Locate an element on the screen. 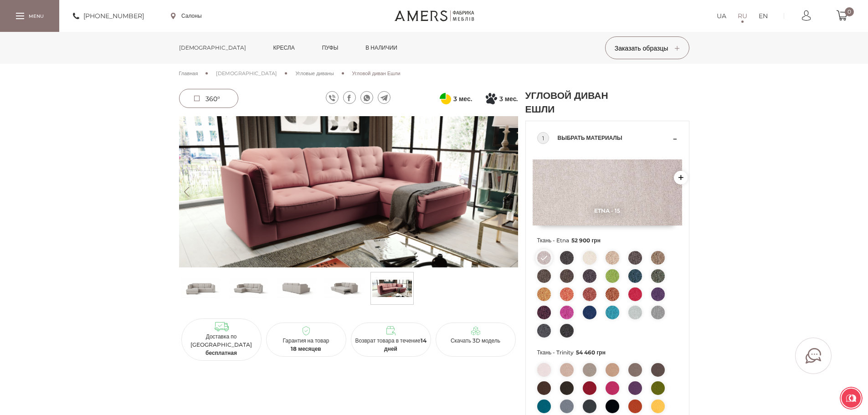  span: Ткань - Etna is located at coordinates (607, 240).